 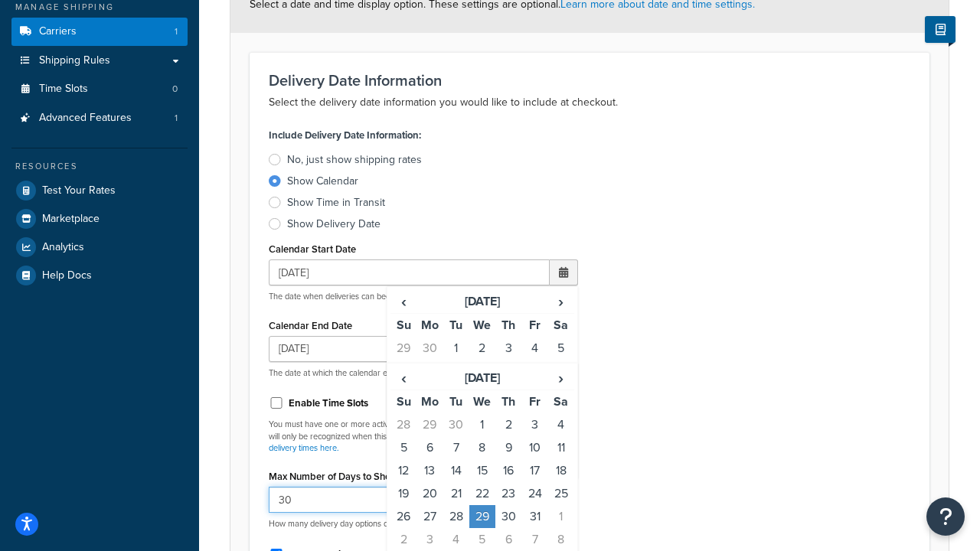 What do you see at coordinates (174, 89) in the screenshot?
I see `span: 0` at bounding box center [174, 89].